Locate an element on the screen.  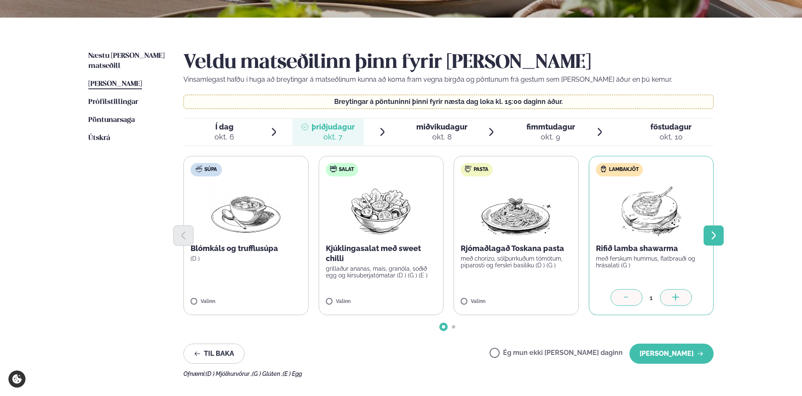
img: Soup.png is located at coordinates (246, 210).